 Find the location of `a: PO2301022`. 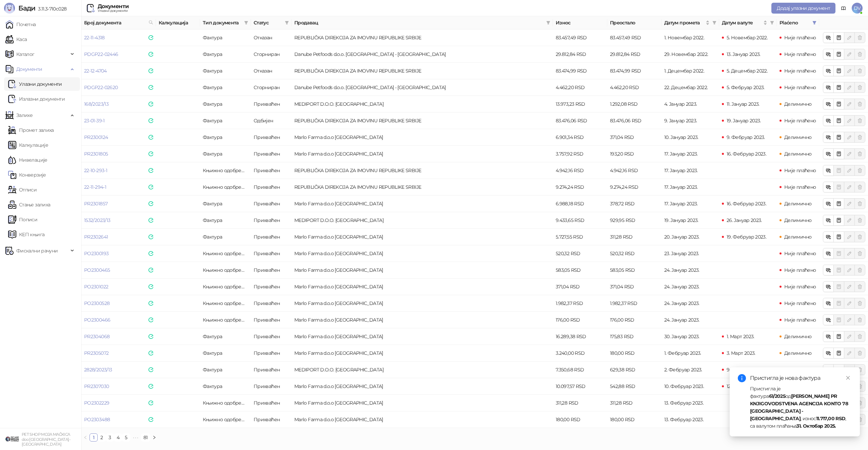

a: PO2301022 is located at coordinates (96, 287).